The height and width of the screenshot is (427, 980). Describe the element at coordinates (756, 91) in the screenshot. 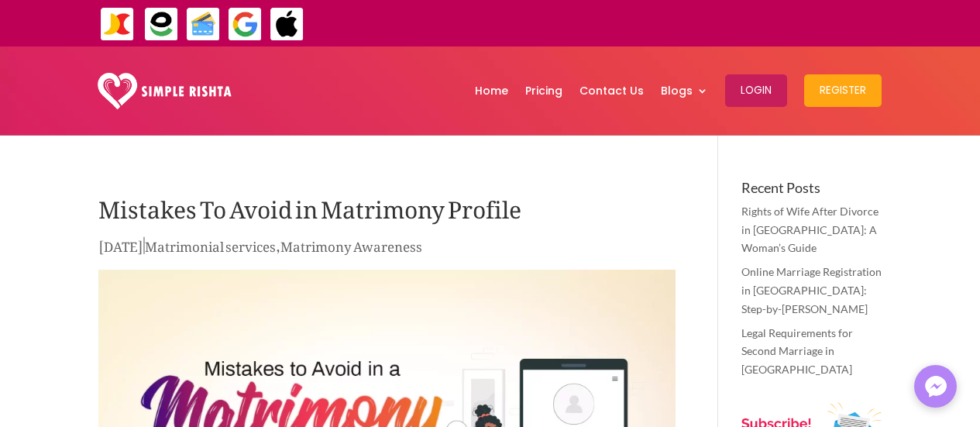

I see `button: Login` at that location.